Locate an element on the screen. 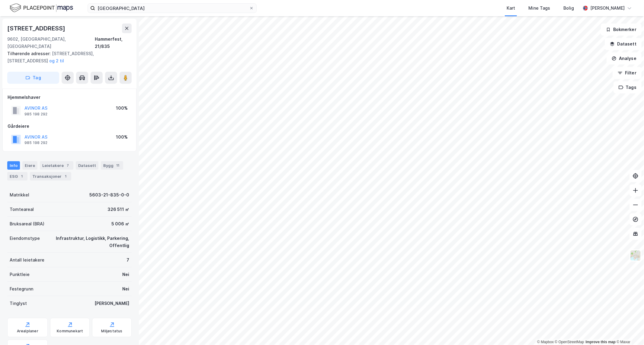 The image size is (644, 345). img: Z is located at coordinates (635, 255).